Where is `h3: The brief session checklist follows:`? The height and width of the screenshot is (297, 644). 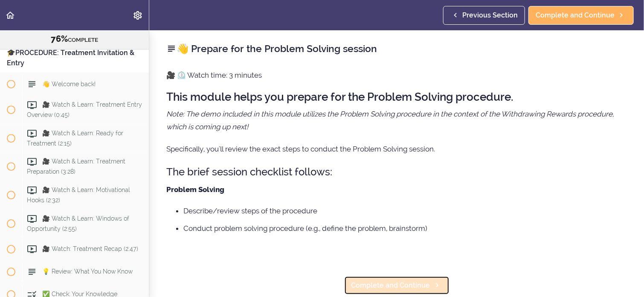
h3: The brief session checklist follows: is located at coordinates (397, 172).